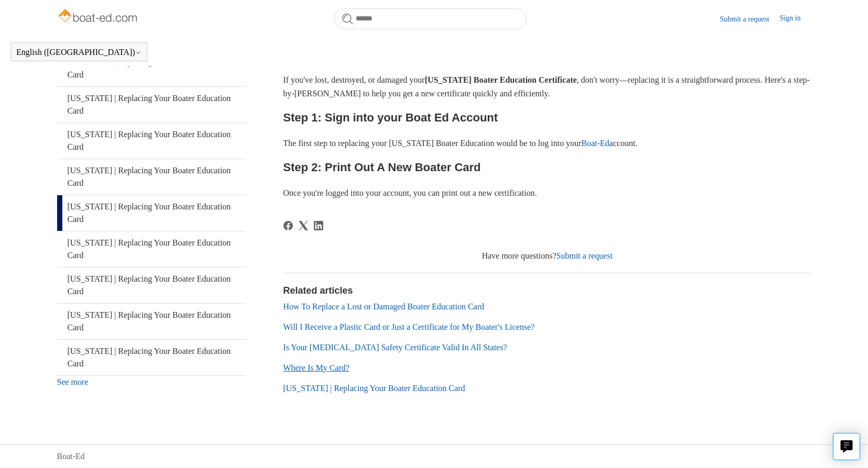 The image size is (868, 468). Describe the element at coordinates (548, 194) in the screenshot. I see `p: Once you're logged into your account, you can print out a new certification.` at that location.